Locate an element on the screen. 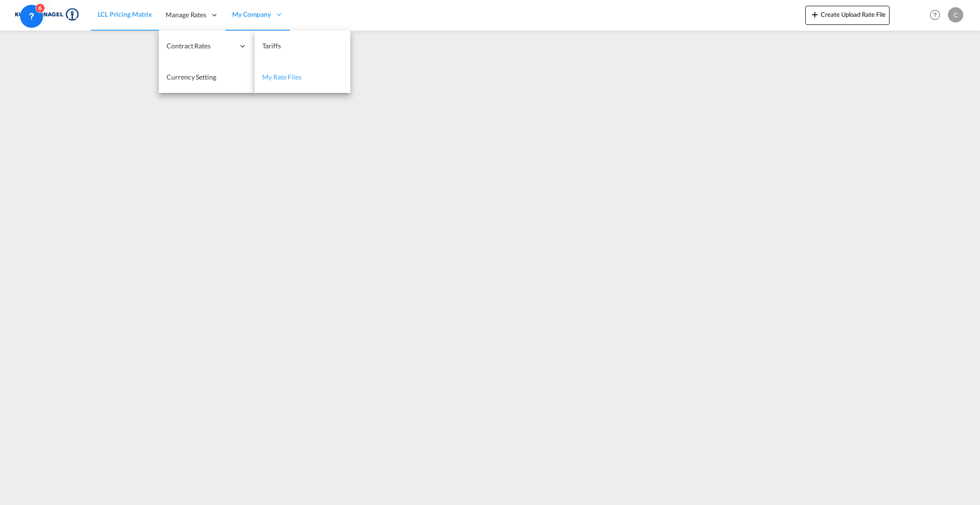  md-icon: icon-plus 400-fg is located at coordinates (815, 14).